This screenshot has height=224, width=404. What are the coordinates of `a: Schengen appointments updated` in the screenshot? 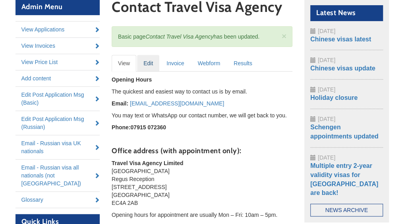 It's located at (345, 132).